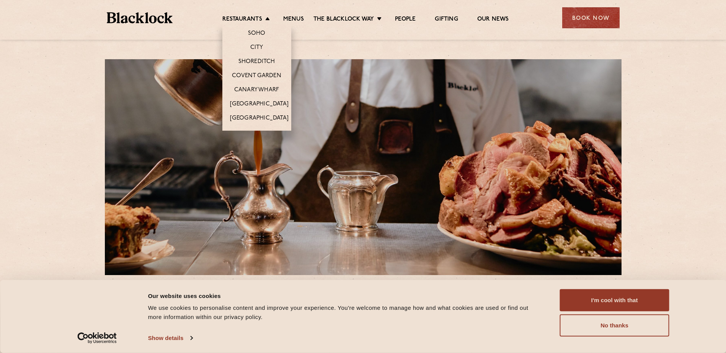 The image size is (726, 353). What do you see at coordinates (170, 339) in the screenshot?
I see `a: Show details` at bounding box center [170, 339].